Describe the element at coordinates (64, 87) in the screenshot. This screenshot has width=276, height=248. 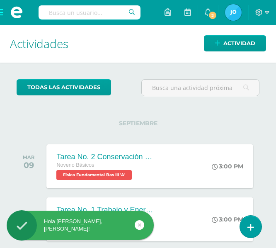
I see `a: todas las Actividades` at that location.